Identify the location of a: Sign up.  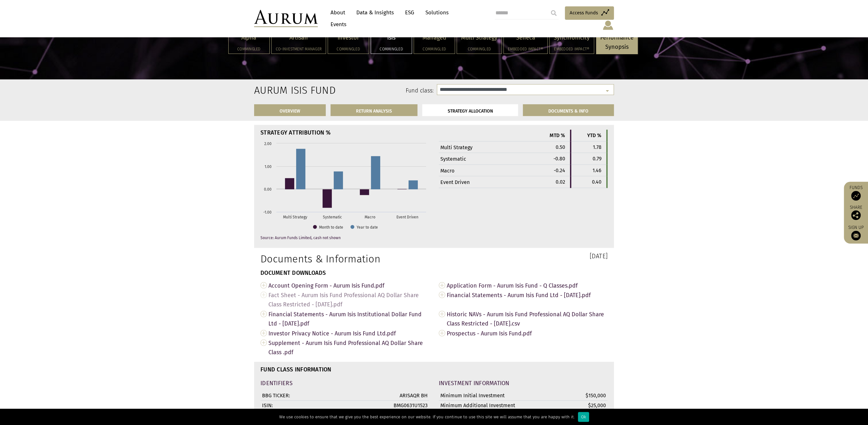
(856, 233).